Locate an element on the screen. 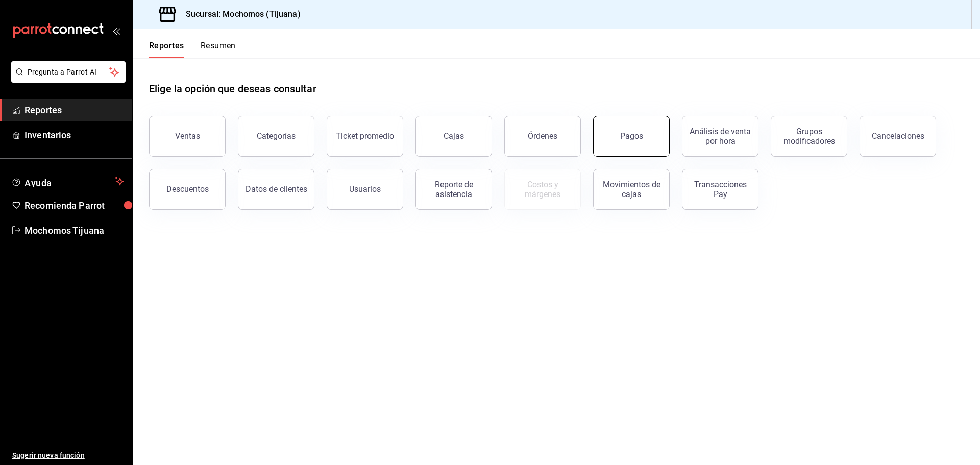  button: Ventas is located at coordinates (188, 136).